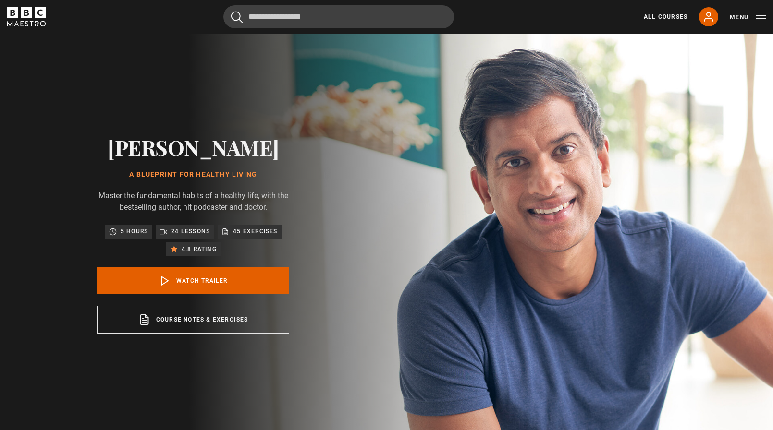 The height and width of the screenshot is (430, 773). What do you see at coordinates (193, 281) in the screenshot?
I see `a: Watch Trailer` at bounding box center [193, 281].